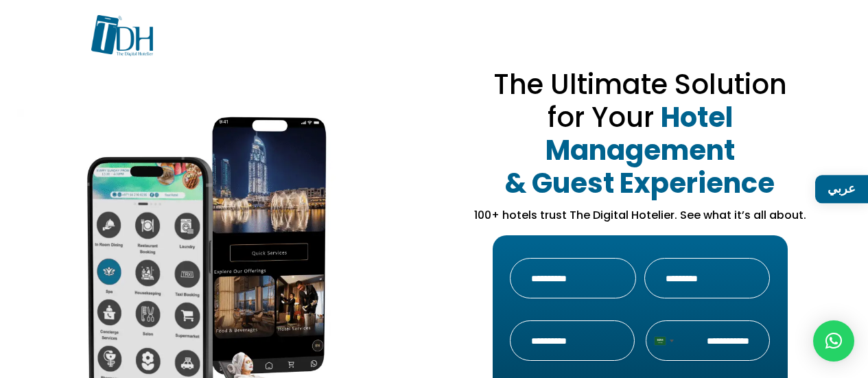  I want to click on p: 100+ hotels trust The Digital Hotelier. See what it’s all about., so click(640, 215).